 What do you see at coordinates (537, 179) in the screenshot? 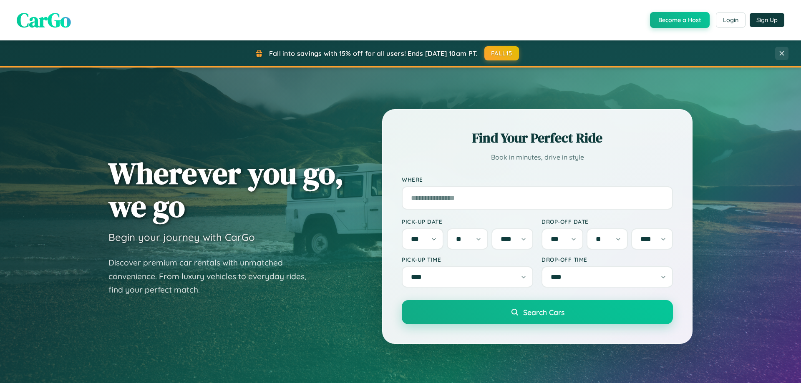
I see `label: Where` at bounding box center [537, 179].